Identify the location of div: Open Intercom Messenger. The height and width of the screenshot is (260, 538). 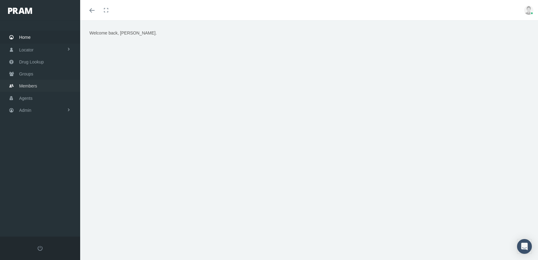
(524, 247).